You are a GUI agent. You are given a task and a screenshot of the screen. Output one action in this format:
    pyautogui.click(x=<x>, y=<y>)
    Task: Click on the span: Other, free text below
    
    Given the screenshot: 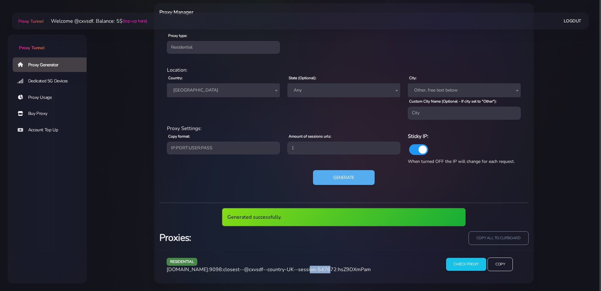 What is the action you would take?
    pyautogui.click(x=464, y=90)
    